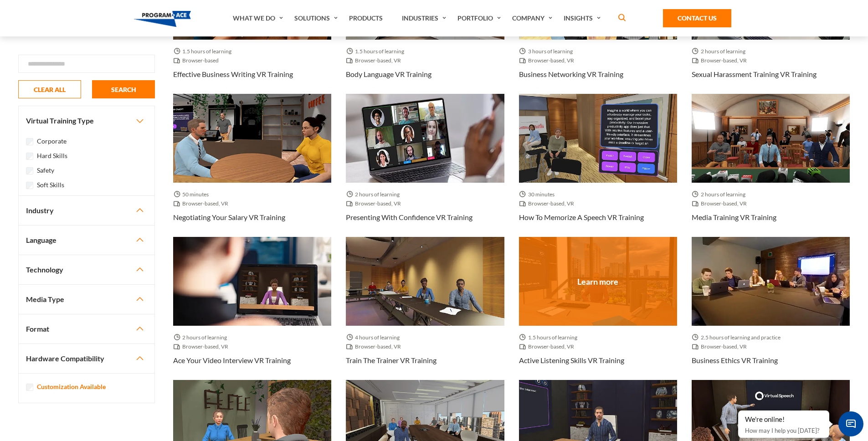 The width and height of the screenshot is (868, 441). Describe the element at coordinates (754, 74) in the screenshot. I see `h3: Sexual harassment training VR Training` at that location.